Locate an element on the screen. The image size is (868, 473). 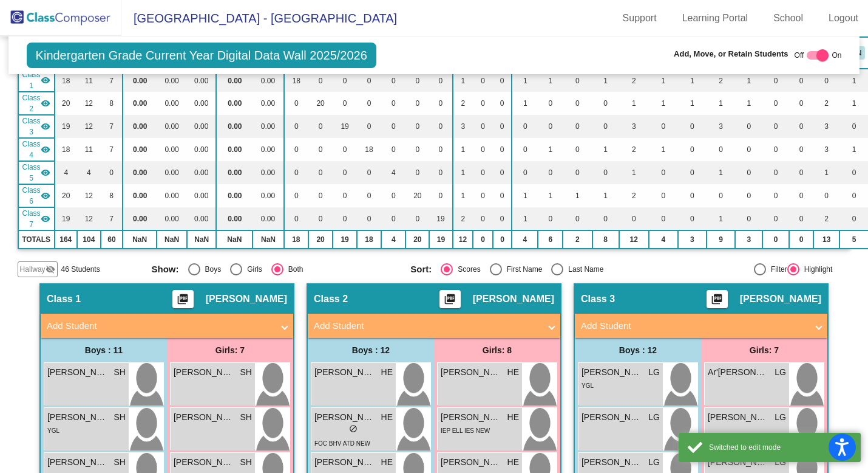
div: Girls is located at coordinates (252, 269).